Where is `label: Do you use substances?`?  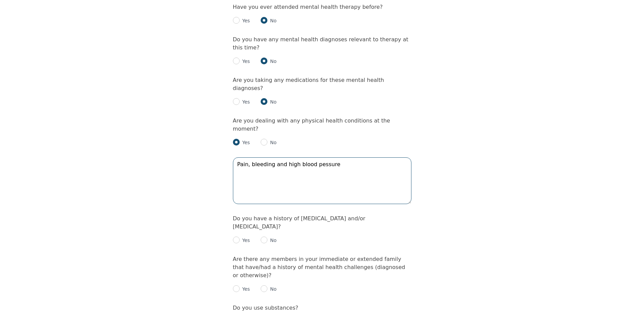
label: Do you use substances? is located at coordinates (266, 307).